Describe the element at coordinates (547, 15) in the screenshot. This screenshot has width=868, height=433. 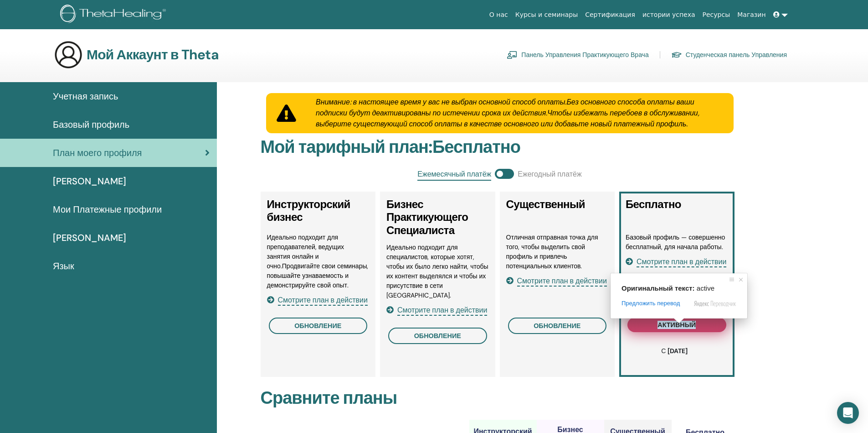
I see `ya-tr-span: Курсы и семинары` at that location.